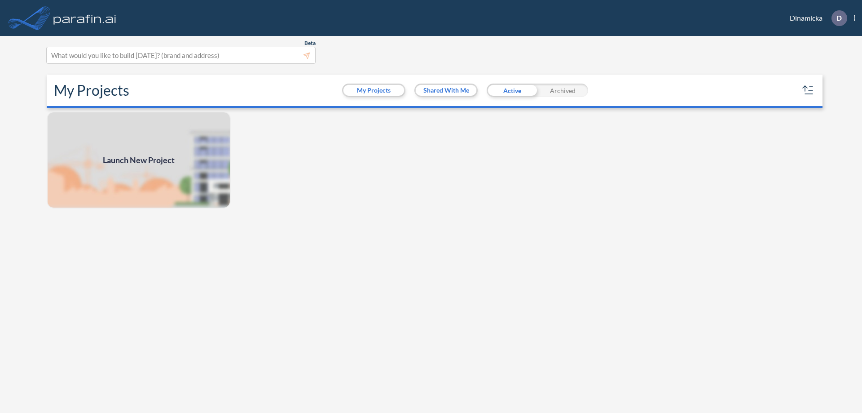 This screenshot has height=413, width=862. I want to click on div: Active, so click(512, 90).